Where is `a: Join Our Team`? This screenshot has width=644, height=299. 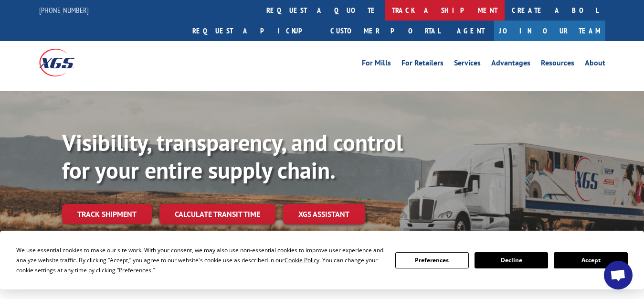 a: Join Our Team is located at coordinates (549, 30).